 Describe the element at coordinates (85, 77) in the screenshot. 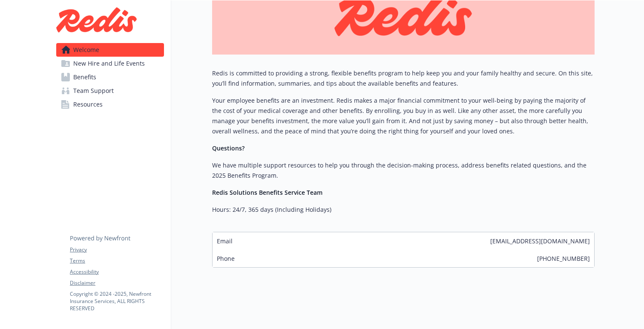

I see `span: Benefits` at that location.